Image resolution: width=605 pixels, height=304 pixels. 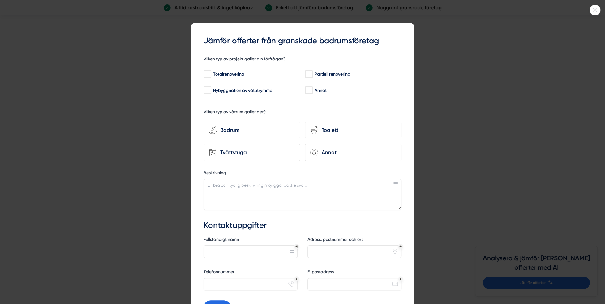 I want to click on label: Fullständigt namn, so click(x=250, y=240).